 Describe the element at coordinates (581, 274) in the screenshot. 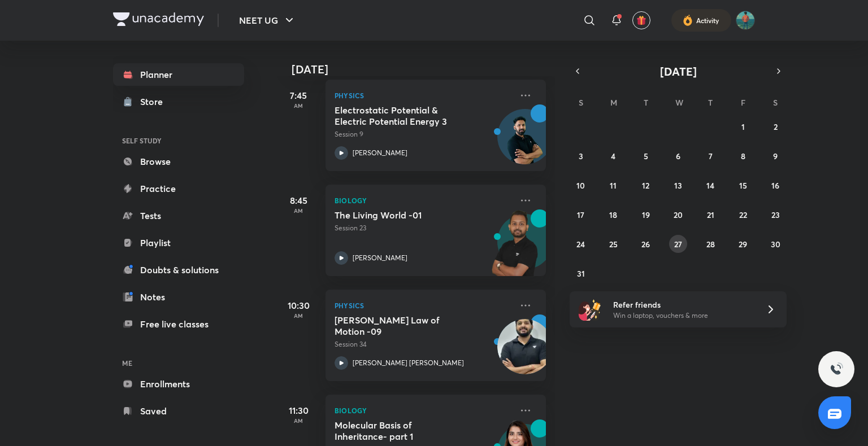

I see `abbr: August 31, 2025` at that location.